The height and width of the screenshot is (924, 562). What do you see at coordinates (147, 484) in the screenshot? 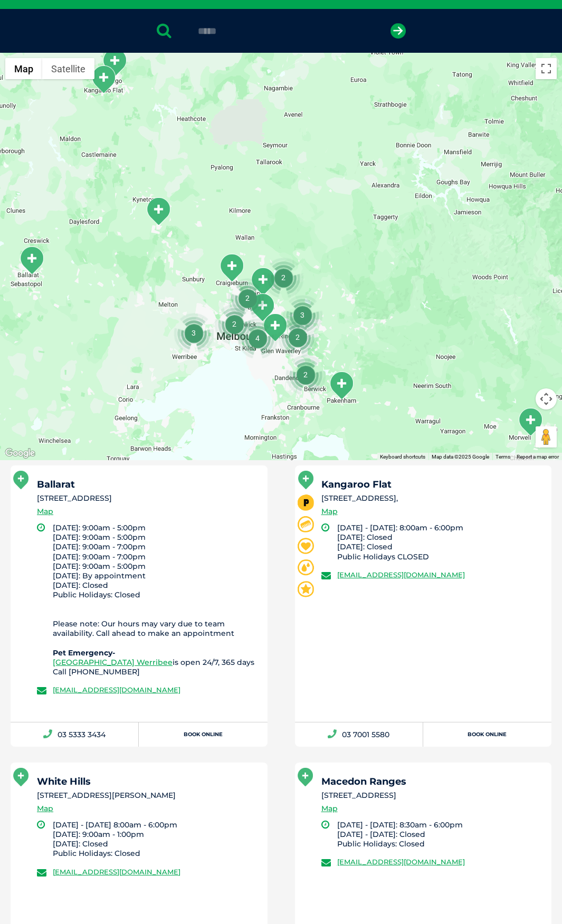
I see `h5: Ballarat` at bounding box center [147, 484].